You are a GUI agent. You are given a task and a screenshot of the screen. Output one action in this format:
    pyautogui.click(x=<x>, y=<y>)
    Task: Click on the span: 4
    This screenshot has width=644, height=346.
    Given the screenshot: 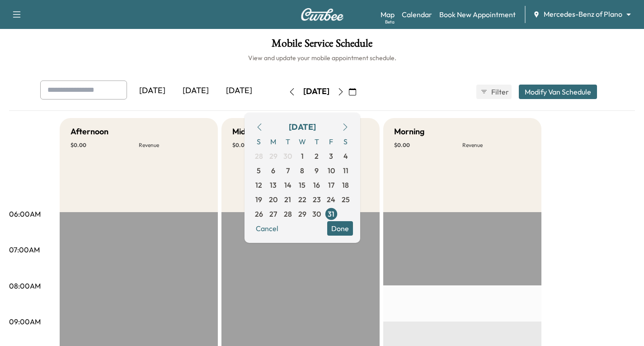 What is the action you would take?
    pyautogui.click(x=346, y=156)
    